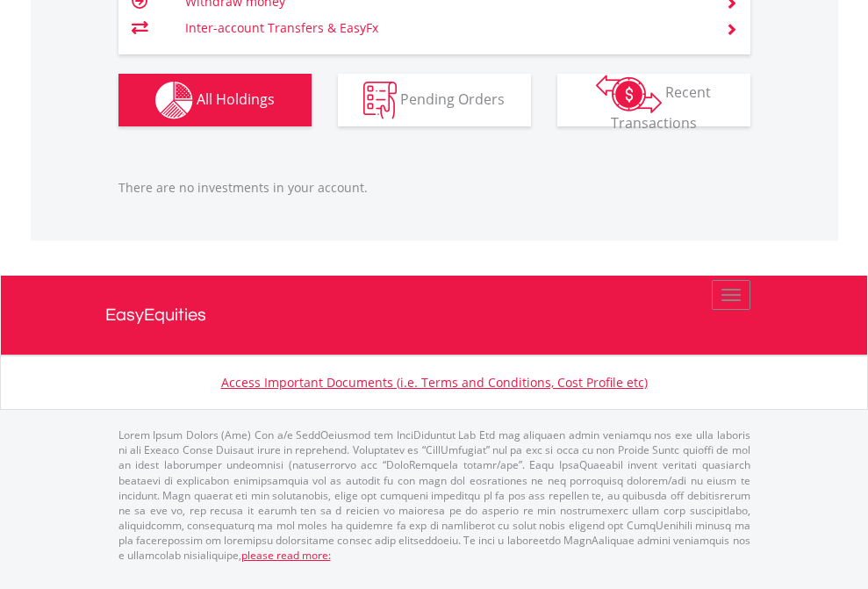 This screenshot has height=589, width=868. What do you see at coordinates (654, 100) in the screenshot?
I see `button: Recent Transactions` at bounding box center [654, 100].